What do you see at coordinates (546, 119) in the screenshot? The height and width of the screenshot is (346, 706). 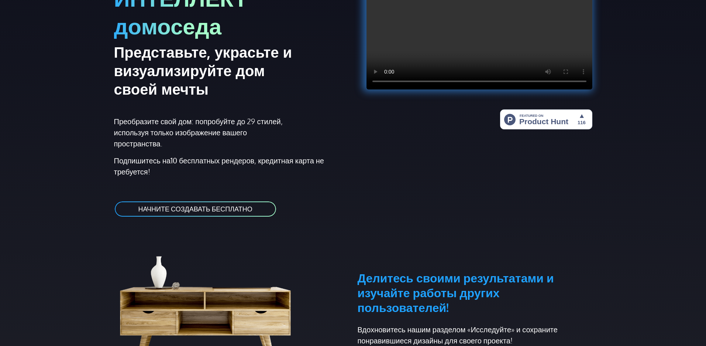 I see `img: HomeStyler AI — простой дизайн интерьера: дом вашей мечты в один клик | Product Hunt` at bounding box center [546, 119].